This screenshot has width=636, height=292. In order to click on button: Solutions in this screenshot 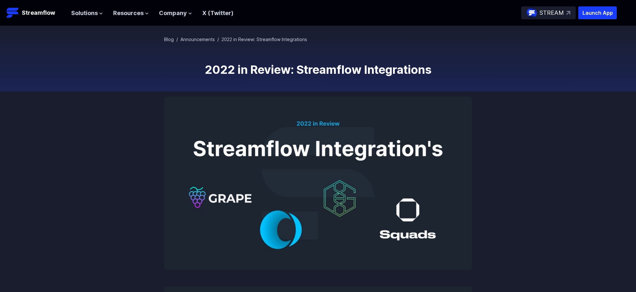, I will do `click(87, 13)`.